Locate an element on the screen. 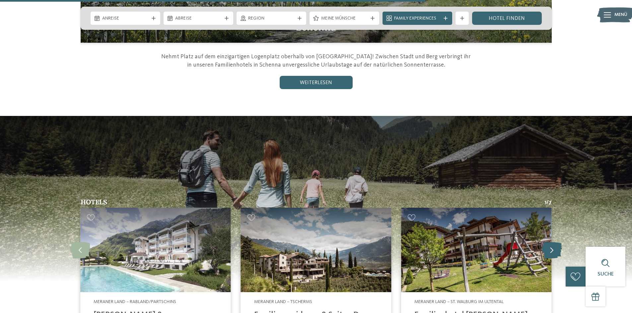 The image size is (632, 313). a: Hotel finden is located at coordinates (507, 18).